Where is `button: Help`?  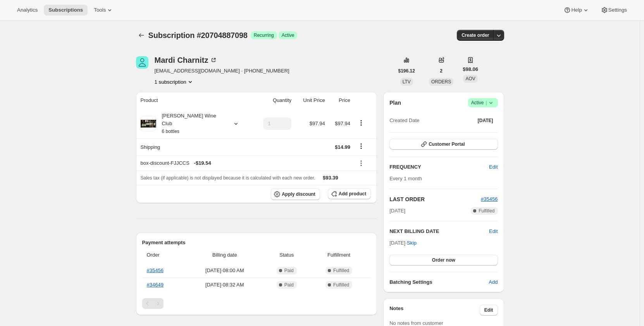
button: Help is located at coordinates (576, 10).